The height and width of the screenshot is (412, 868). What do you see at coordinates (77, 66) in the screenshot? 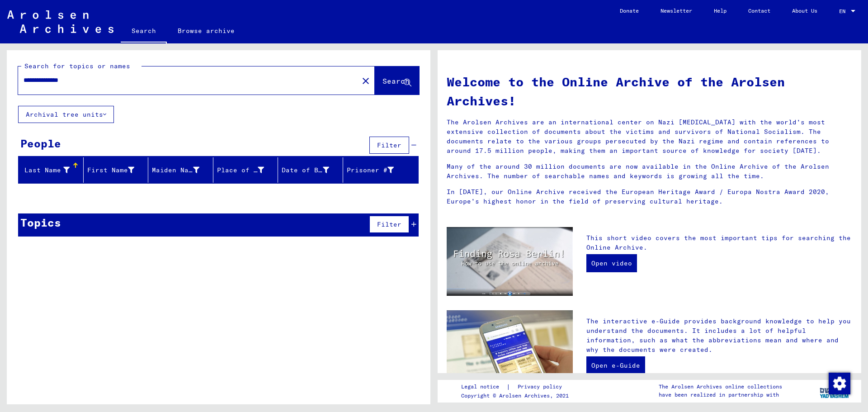
I see `mat-label: Search for topics or names` at bounding box center [77, 66].